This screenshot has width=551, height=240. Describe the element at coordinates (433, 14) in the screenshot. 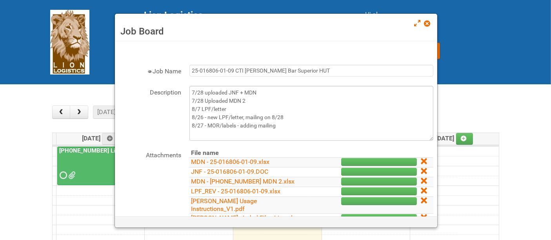

I see `div: Hi al,` at that location.